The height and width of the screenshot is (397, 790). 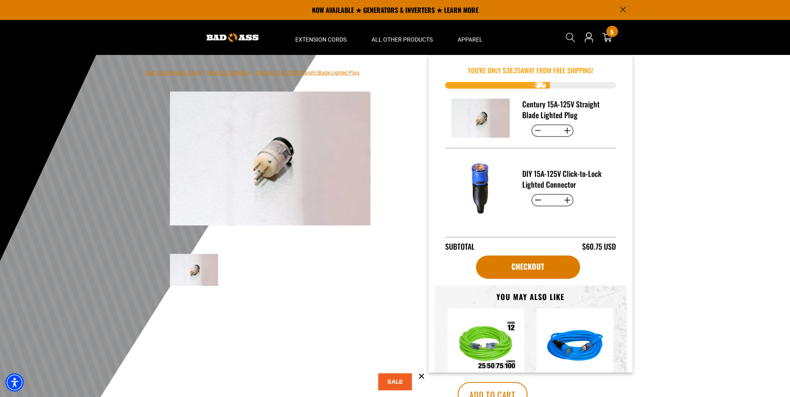 I want to click on nav: breadcrumbs, so click(x=252, y=72).